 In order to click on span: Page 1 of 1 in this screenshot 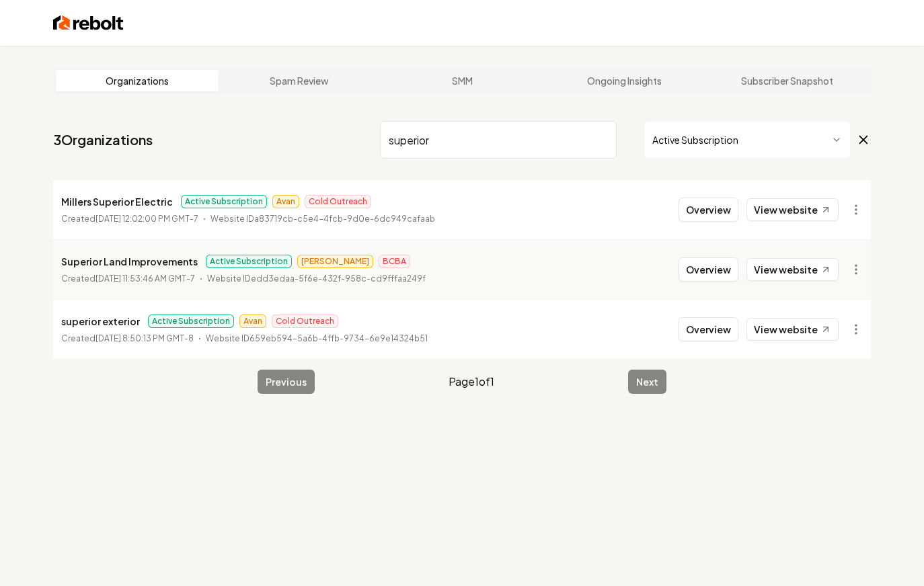, I will do `click(471, 382)`.